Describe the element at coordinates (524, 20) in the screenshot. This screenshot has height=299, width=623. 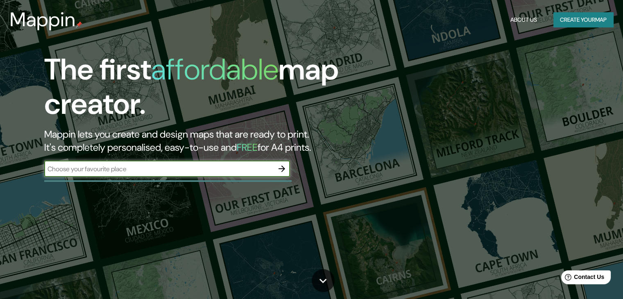
I see `button: About Us` at that location.